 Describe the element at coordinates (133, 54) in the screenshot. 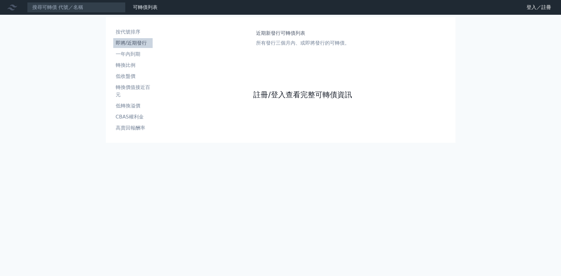

I see `a: 一年內到期` at that location.